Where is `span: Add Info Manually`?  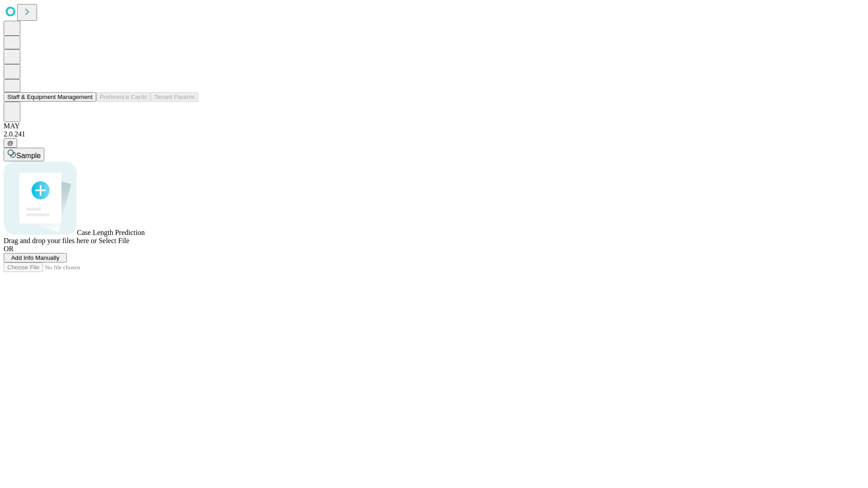
span: Add Info Manually is located at coordinates (36, 258).